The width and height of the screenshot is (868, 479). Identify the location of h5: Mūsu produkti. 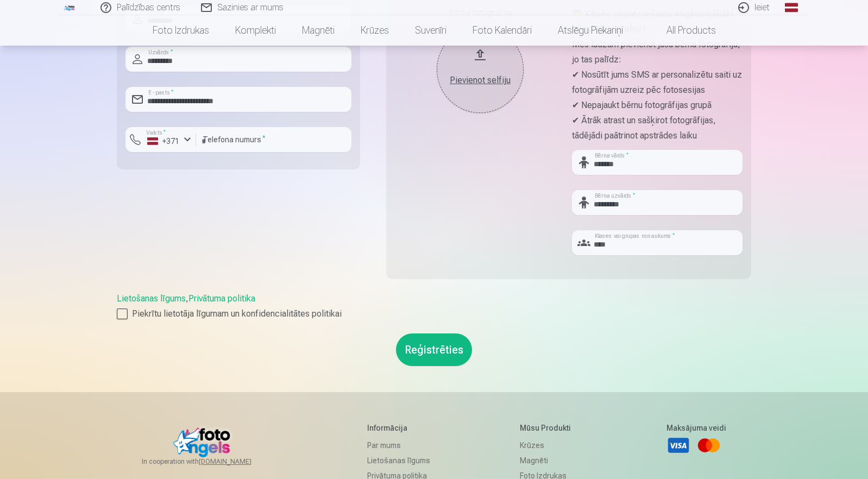
(548, 429).